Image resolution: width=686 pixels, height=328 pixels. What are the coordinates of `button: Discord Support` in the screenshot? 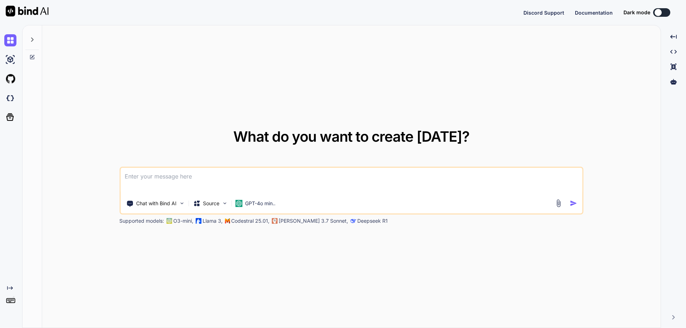 It's located at (544, 13).